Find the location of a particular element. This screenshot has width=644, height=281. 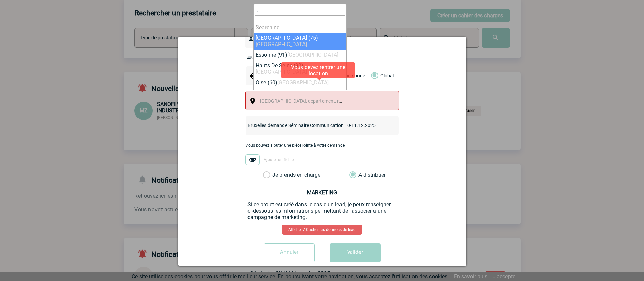

button: Valider is located at coordinates (355, 253).